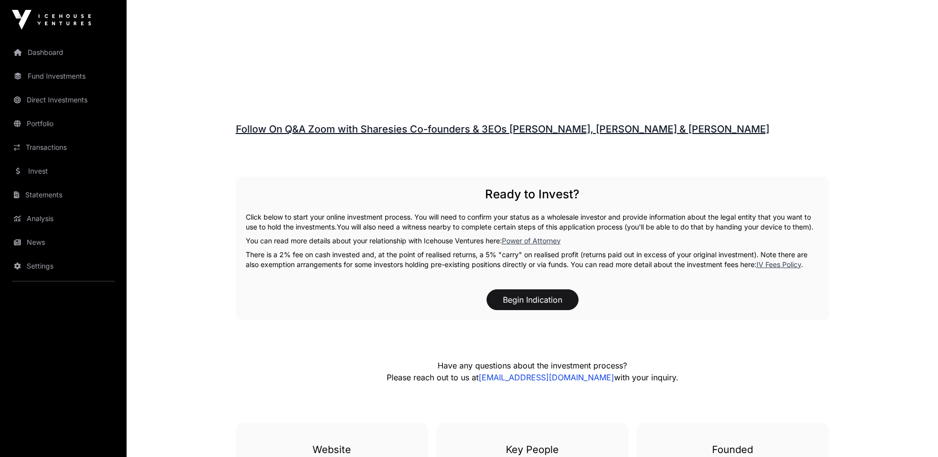  Describe the element at coordinates (531, 240) in the screenshot. I see `a: Power of Attorney` at that location.